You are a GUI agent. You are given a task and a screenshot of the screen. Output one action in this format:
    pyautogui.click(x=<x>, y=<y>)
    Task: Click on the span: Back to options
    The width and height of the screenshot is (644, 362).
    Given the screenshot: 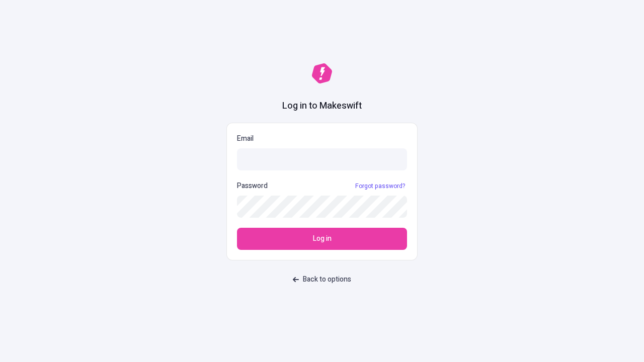 What is the action you would take?
    pyautogui.click(x=327, y=280)
    